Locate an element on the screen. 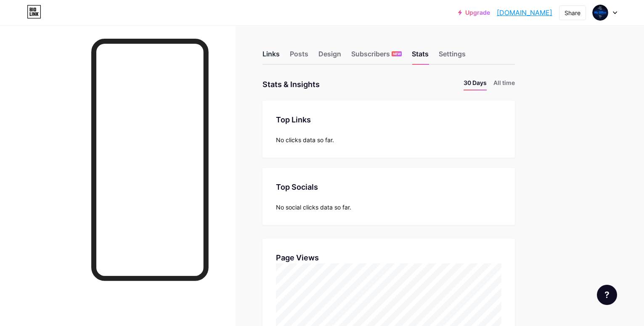 The height and width of the screenshot is (326, 644). li: 30 Days is located at coordinates (475, 84).